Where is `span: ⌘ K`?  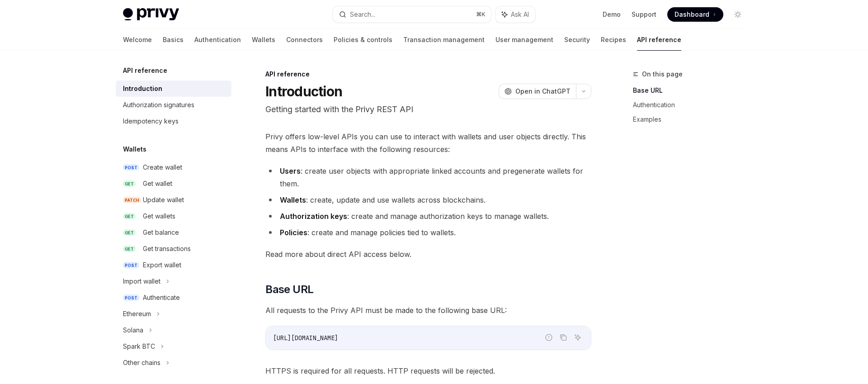 span: ⌘ K is located at coordinates (481, 15).